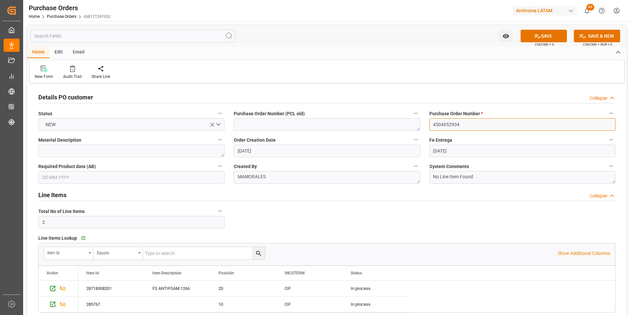  Describe the element at coordinates (111, 304) in the screenshot. I see `div: 285767` at that location.